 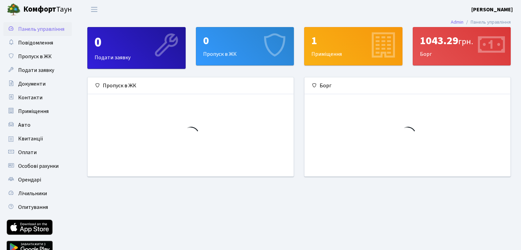 I want to click on a: Квитанції, so click(x=38, y=139).